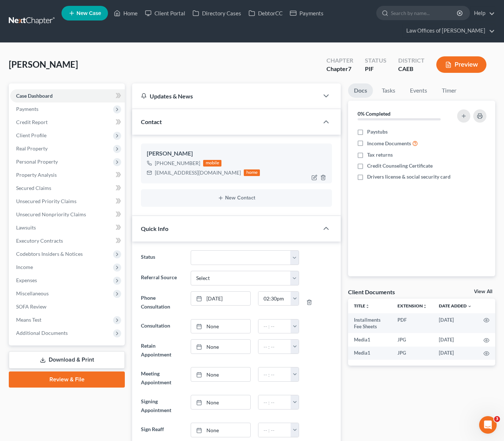 The image size is (504, 441). Describe the element at coordinates (36, 174) in the screenshot. I see `span: Property Analysis` at that location.